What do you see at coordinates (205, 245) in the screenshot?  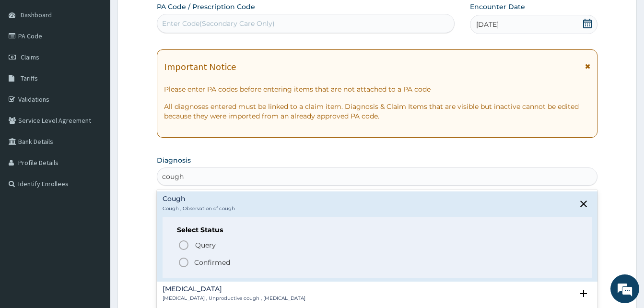 I see `span: Query` at bounding box center [205, 245].